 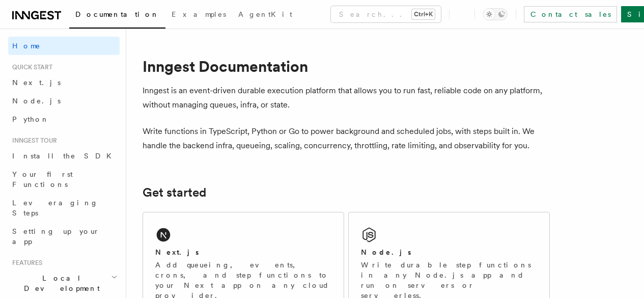 I want to click on span: Your first Functions, so click(x=42, y=179).